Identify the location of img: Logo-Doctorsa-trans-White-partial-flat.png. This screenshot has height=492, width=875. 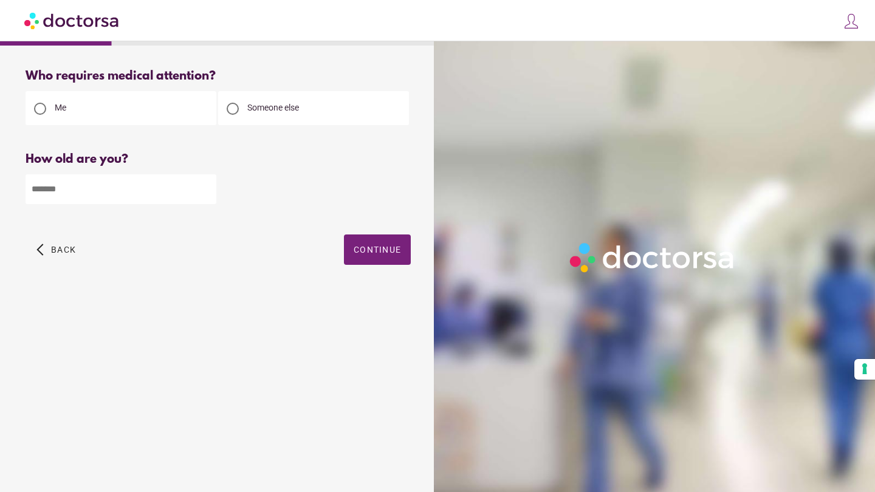
(652, 258).